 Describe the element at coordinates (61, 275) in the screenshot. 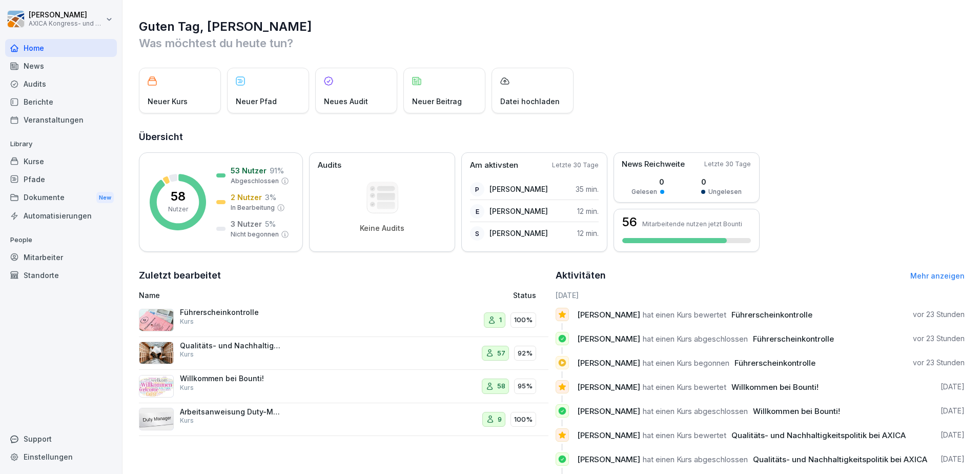

I see `a: Standorte` at that location.